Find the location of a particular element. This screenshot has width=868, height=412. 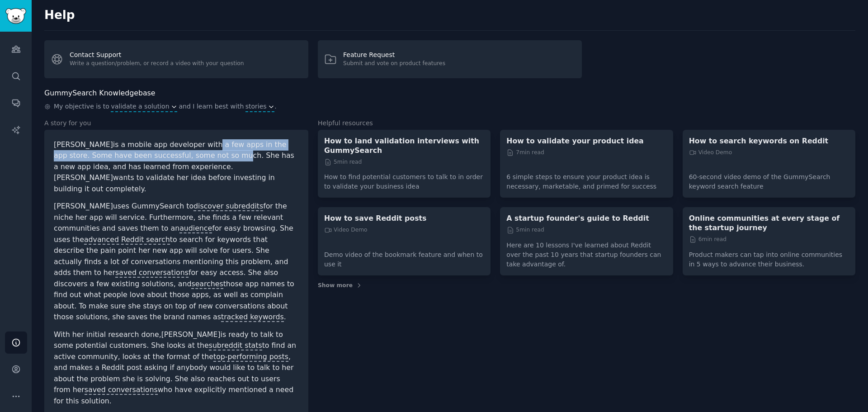

span: My objective is to is located at coordinates (81, 106).